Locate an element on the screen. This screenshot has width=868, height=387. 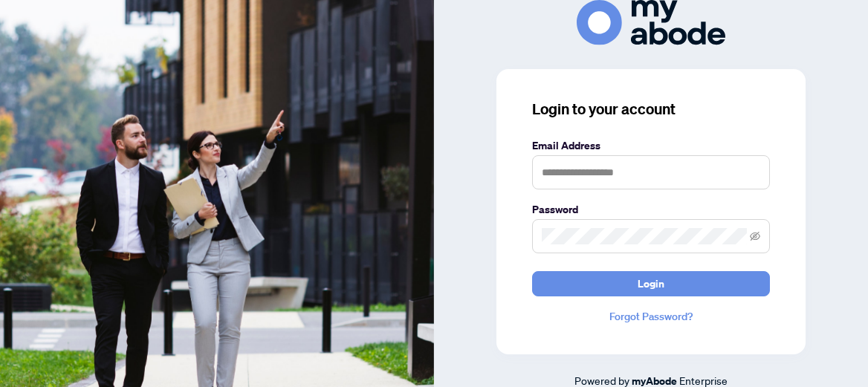
span: eye-invisible is located at coordinates (755, 236).